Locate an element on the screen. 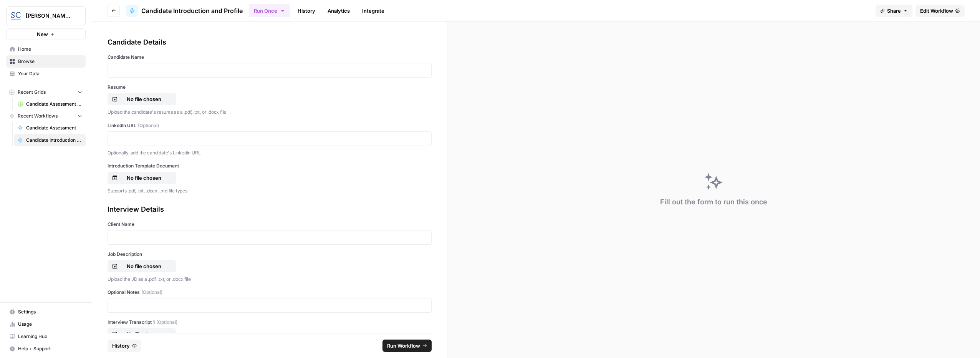 Image resolution: width=980 pixels, height=358 pixels. button: Recent Grids is located at coordinates (46, 92).